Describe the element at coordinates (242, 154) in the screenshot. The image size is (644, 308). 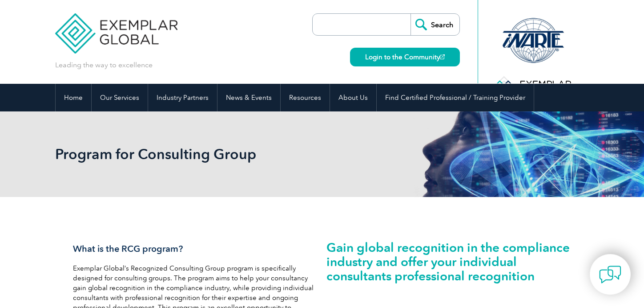
I see `h2: Program for Consulting Group` at that location.